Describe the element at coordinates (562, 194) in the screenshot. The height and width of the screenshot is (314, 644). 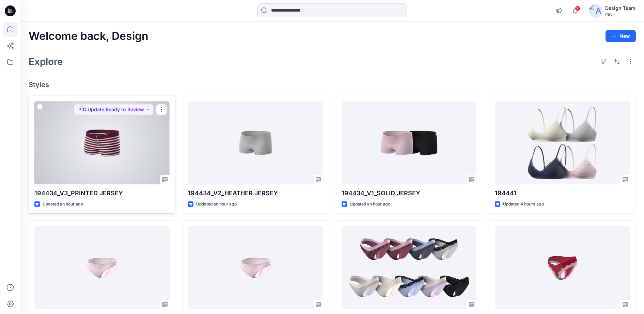
I see `p: 194441` at that location.